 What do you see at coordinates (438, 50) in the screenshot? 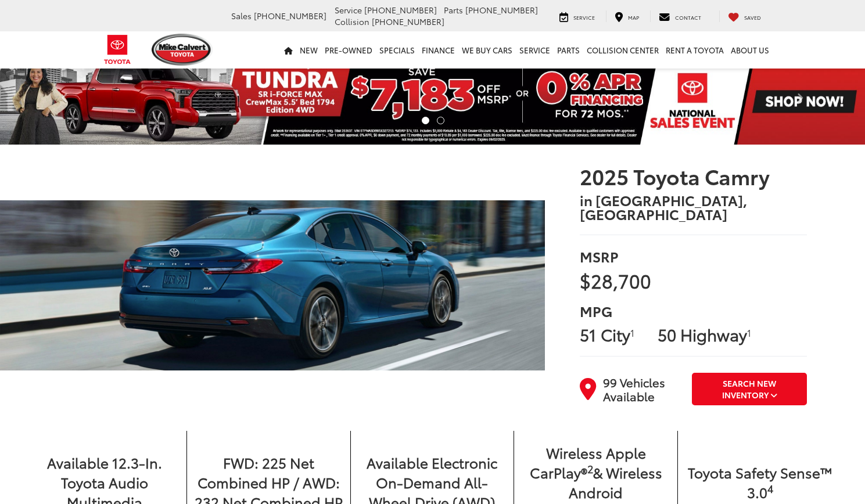
I see `a: Finance` at bounding box center [438, 50].